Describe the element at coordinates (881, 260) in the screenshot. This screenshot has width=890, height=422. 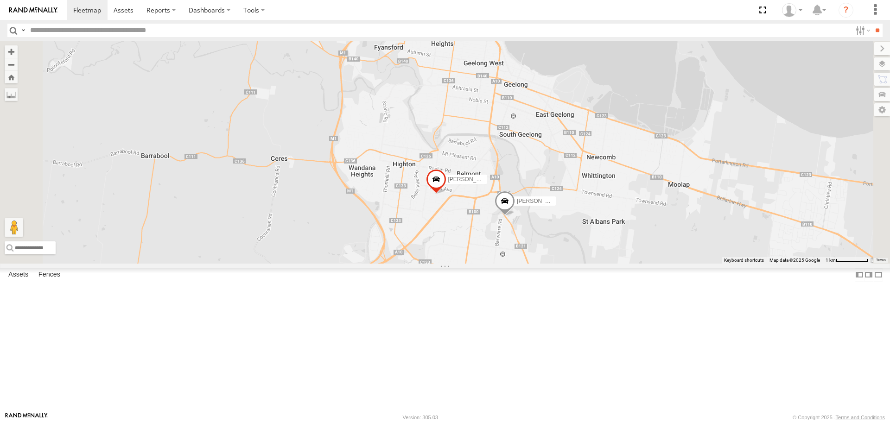
I see `a: Terms` at that location.